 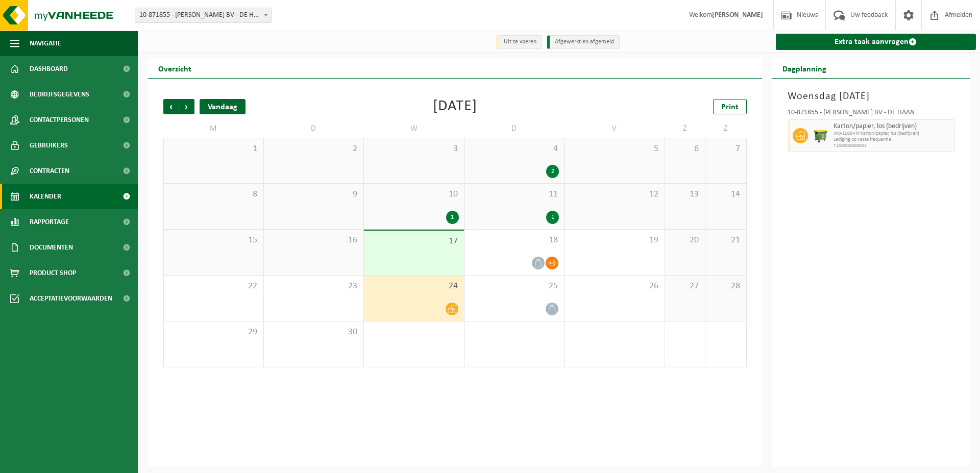 What do you see at coordinates (553, 172) in the screenshot?
I see `div: 2` at bounding box center [553, 172].